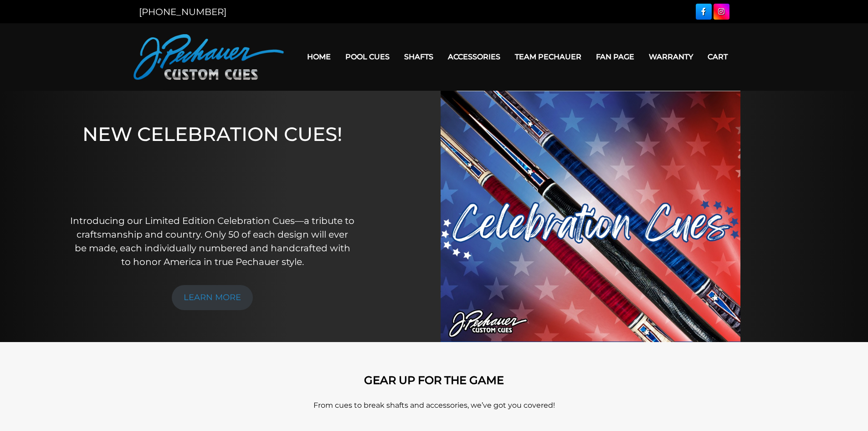  I want to click on a: Warranty, so click(671, 57).